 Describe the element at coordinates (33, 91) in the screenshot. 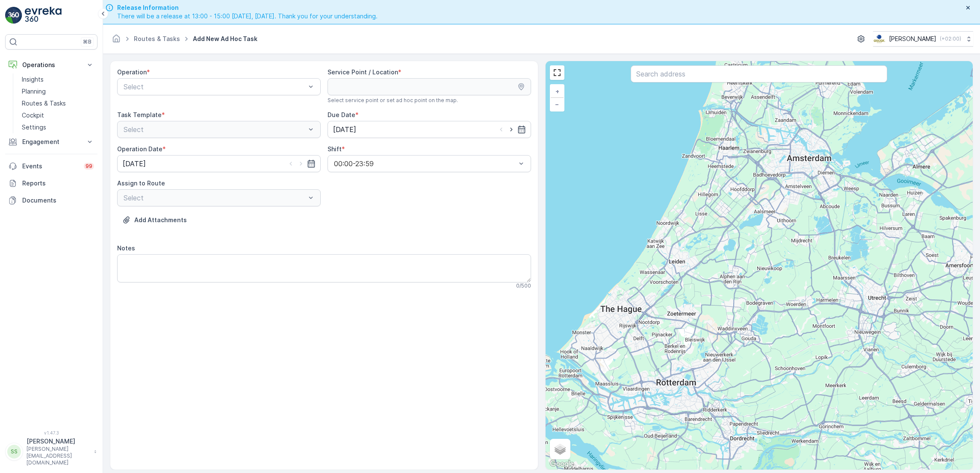

I see `p: Planning` at that location.